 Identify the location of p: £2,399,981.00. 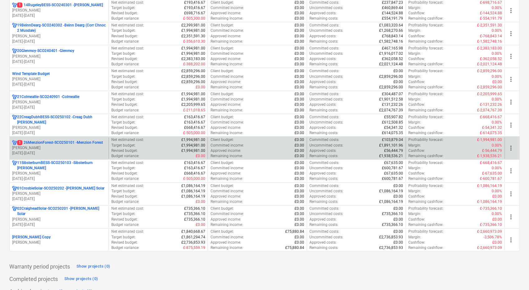
(193, 25).